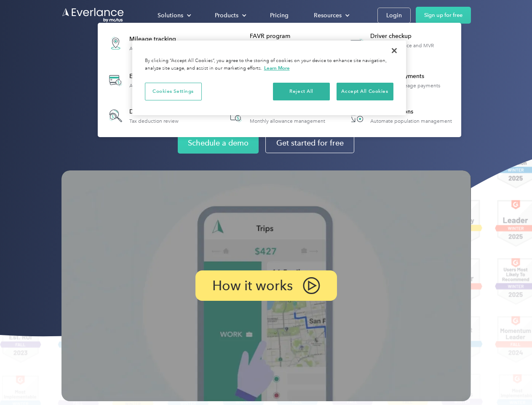 The height and width of the screenshot is (405, 532). I want to click on div: Pricing, so click(279, 15).